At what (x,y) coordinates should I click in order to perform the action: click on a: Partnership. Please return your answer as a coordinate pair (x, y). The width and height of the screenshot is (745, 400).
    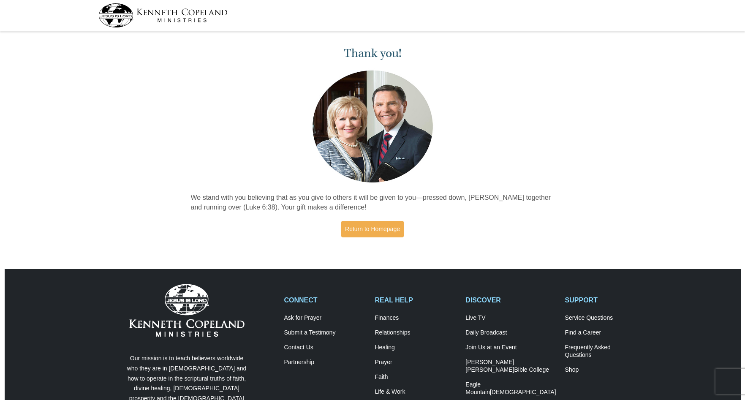
    Looking at the image, I should click on (325, 362).